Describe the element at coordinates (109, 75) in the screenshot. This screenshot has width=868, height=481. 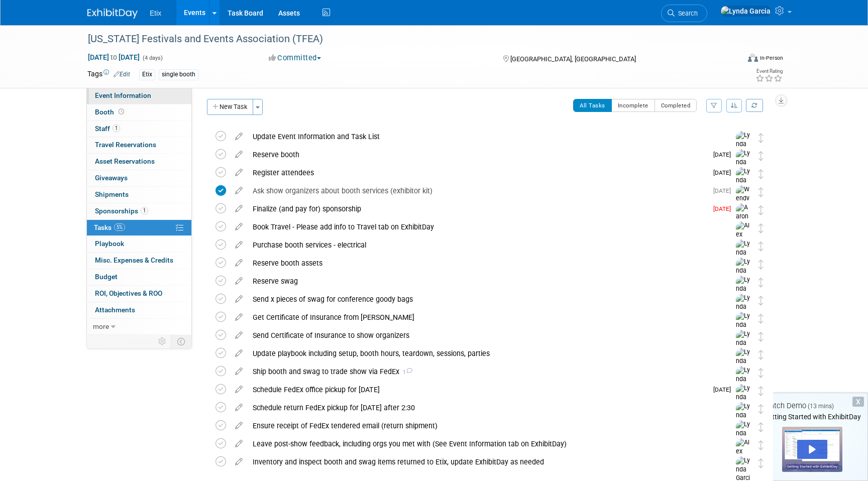
I see `td: Tags` at that location.